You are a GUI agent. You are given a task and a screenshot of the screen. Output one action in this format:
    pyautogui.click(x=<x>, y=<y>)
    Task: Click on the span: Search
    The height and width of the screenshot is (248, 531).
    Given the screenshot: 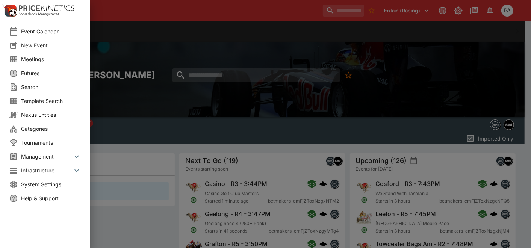 What is the action you would take?
    pyautogui.click(x=51, y=87)
    